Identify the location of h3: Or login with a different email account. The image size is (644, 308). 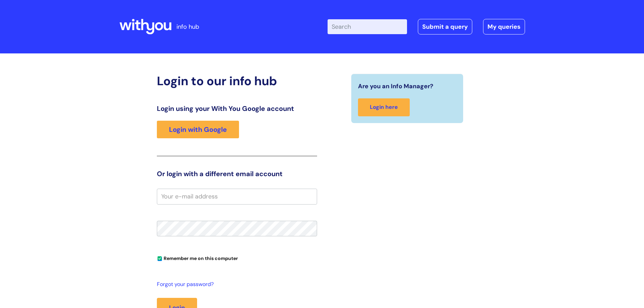
(237, 174).